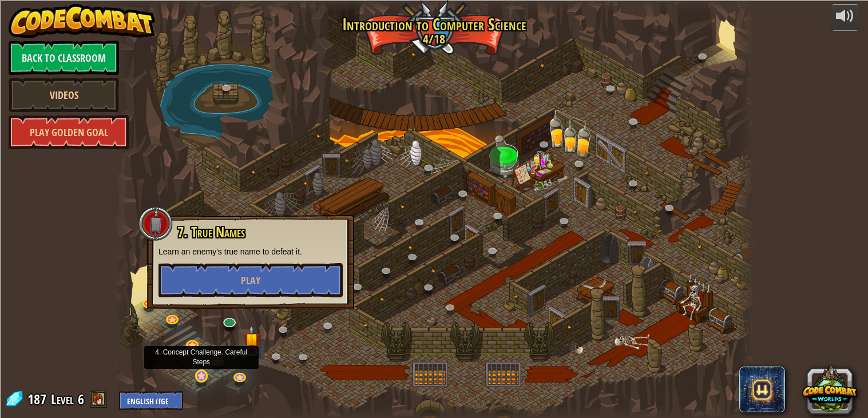 This screenshot has width=868, height=418. I want to click on a: Back to Classroom, so click(64, 58).